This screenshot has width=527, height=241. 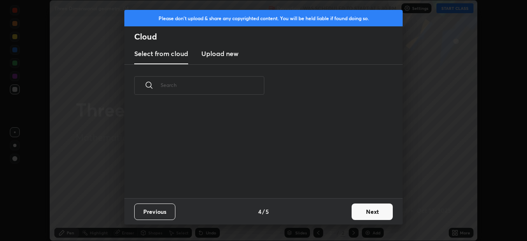 I want to click on h4: 5, so click(x=267, y=211).